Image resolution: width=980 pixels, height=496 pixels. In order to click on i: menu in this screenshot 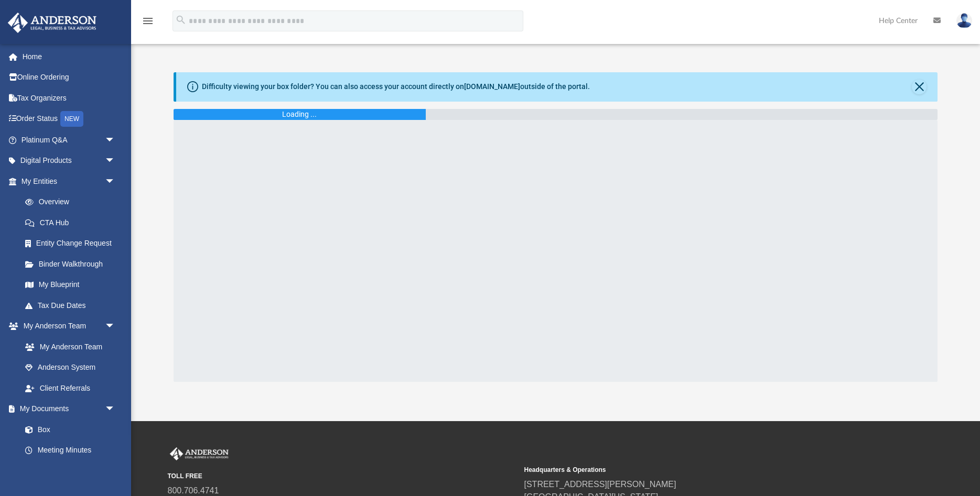, I will do `click(147, 21)`.